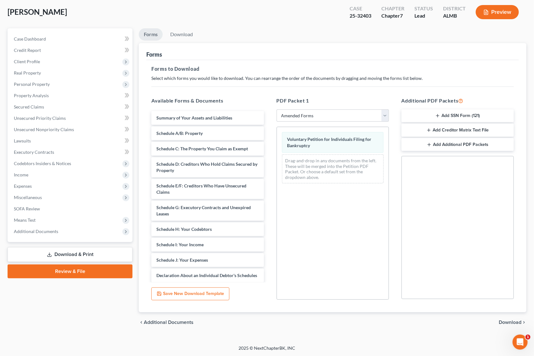  I want to click on button: Add Creditor Matrix Text File, so click(458, 130).